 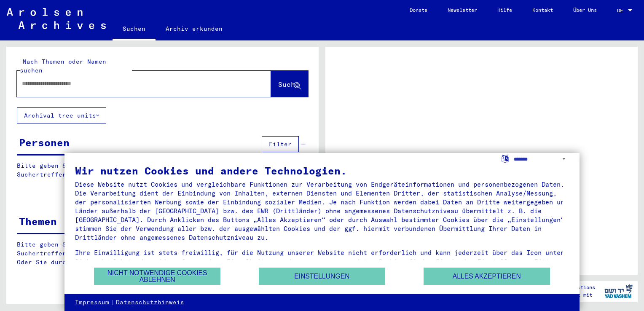 What do you see at coordinates (288, 84) in the screenshot?
I see `span: Suche` at bounding box center [288, 84].